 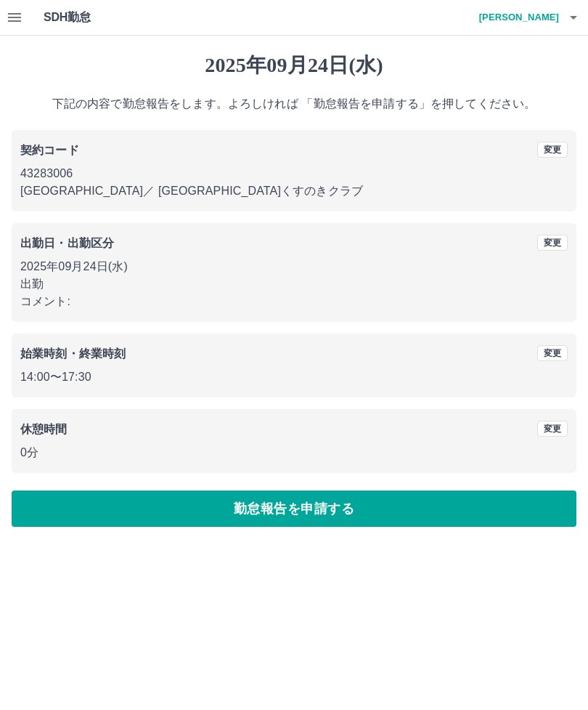 I want to click on p: 14:00 〜 17:30, so click(x=294, y=377).